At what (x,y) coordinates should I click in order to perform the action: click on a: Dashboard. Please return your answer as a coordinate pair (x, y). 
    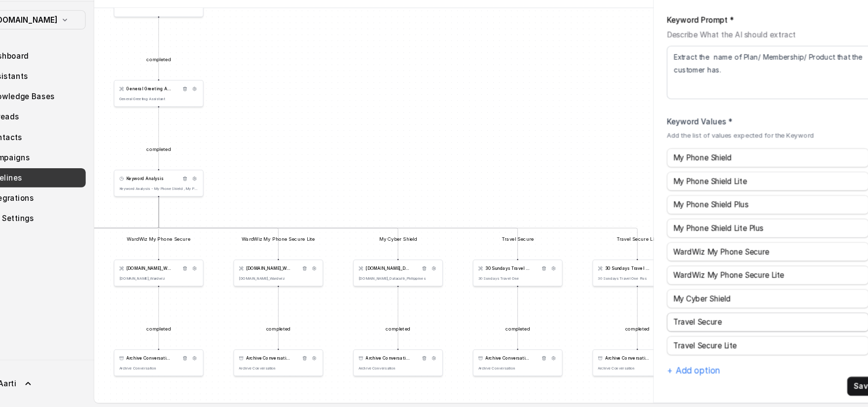
    Looking at the image, I should click on (63, 83).